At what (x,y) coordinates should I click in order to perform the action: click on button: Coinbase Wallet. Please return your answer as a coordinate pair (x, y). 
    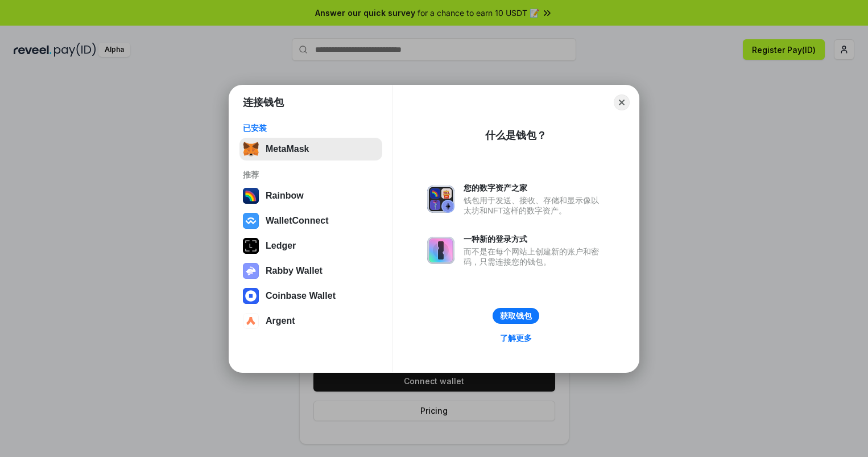
    Looking at the image, I should click on (310, 296).